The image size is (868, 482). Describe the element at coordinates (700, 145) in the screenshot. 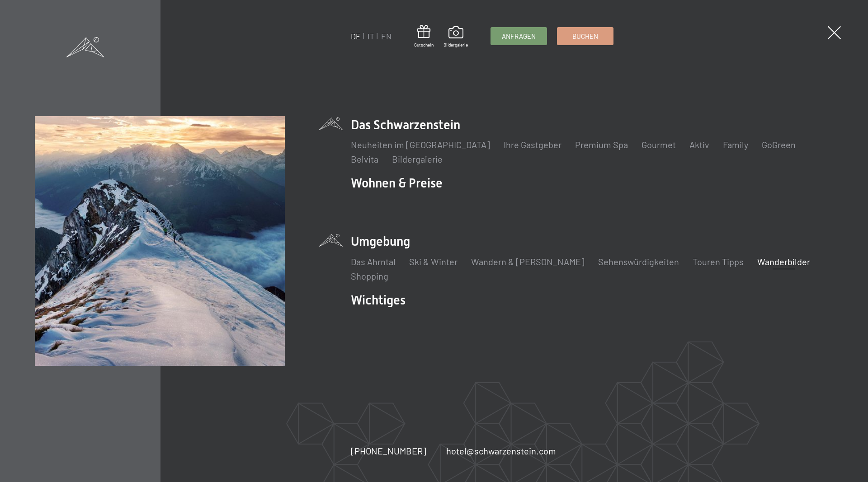

I see `a: Aktiv` at that location.